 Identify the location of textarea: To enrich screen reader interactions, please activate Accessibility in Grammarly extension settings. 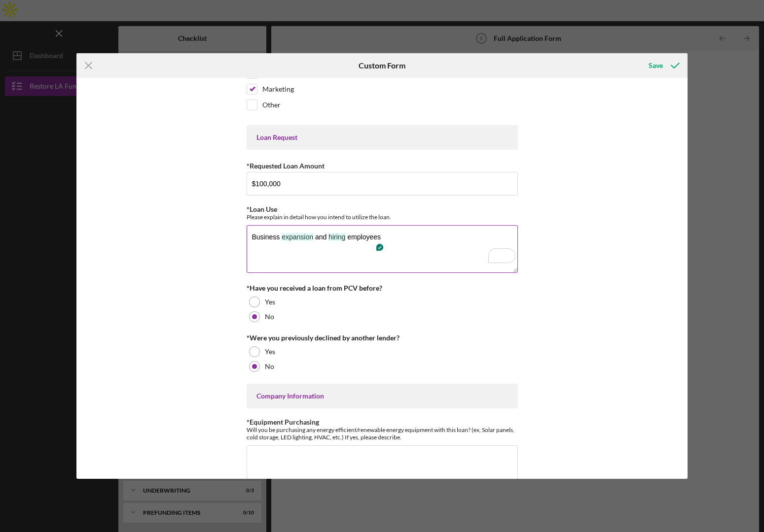
(382, 249).